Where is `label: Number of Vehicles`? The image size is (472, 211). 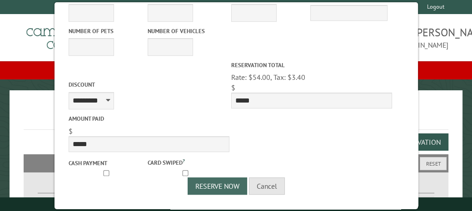
label: Number of Vehicles is located at coordinates (186, 31).